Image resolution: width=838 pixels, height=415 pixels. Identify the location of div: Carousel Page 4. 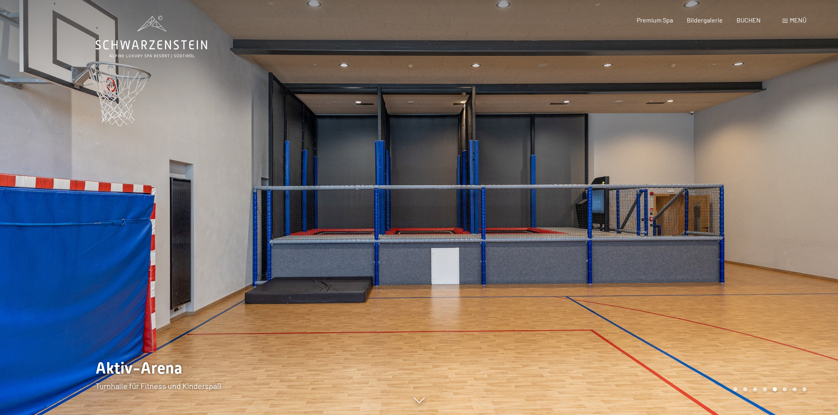
(764, 389).